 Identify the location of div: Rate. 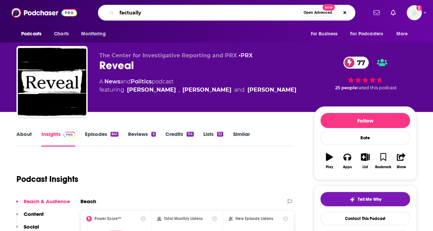
(366, 137).